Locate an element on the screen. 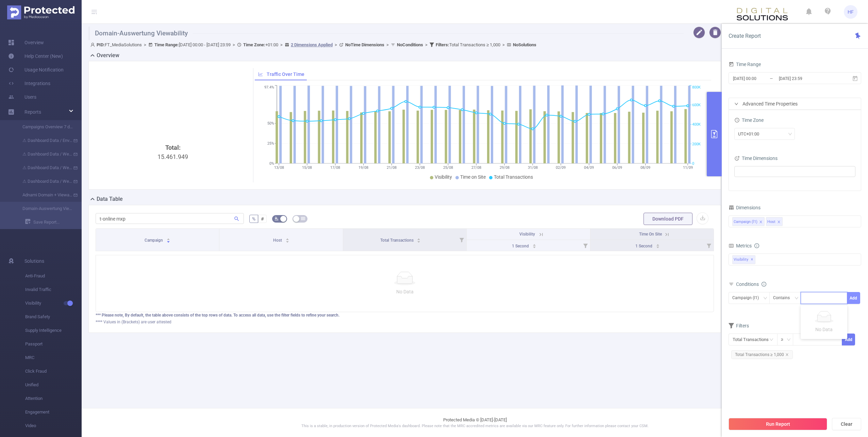 The width and height of the screenshot is (868, 437). tspan: 21/08 is located at coordinates (391, 167).